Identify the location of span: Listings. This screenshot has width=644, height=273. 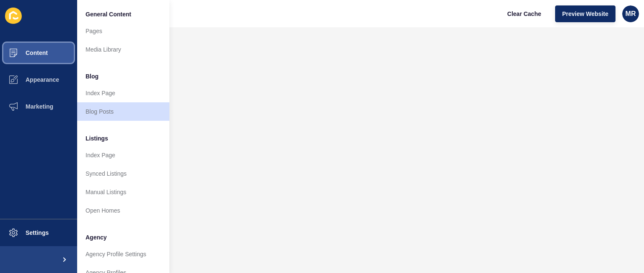
(97, 138).